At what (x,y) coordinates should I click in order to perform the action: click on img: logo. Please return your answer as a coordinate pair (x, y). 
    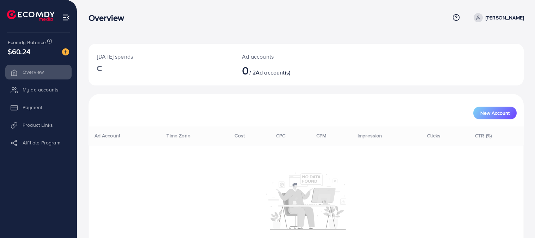
    Looking at the image, I should click on (31, 15).